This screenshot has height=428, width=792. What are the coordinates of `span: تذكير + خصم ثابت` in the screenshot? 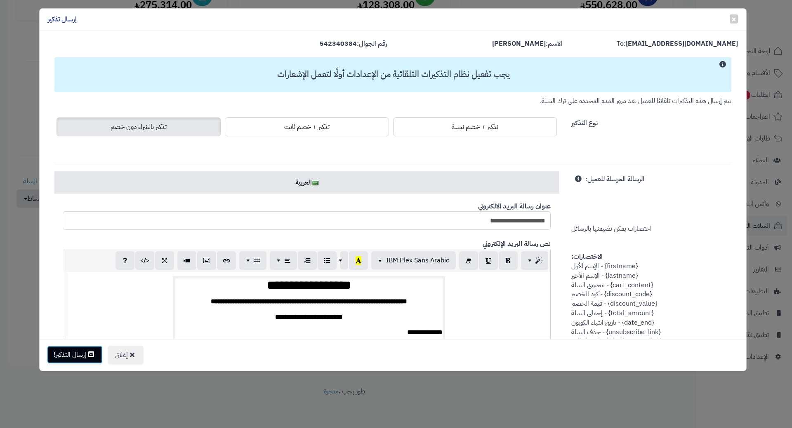 It's located at (307, 127).